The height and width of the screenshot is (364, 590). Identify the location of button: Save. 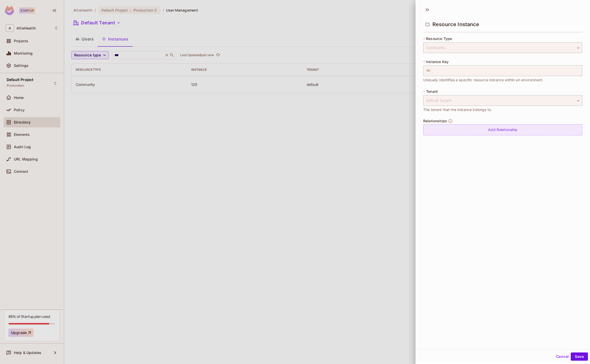
(579, 356).